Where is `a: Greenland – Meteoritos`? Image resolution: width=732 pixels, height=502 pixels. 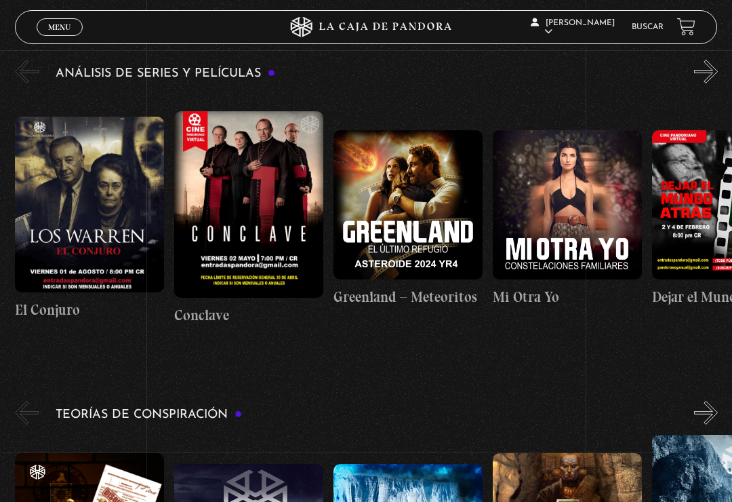
a: Greenland – Meteoritos is located at coordinates (408, 218).